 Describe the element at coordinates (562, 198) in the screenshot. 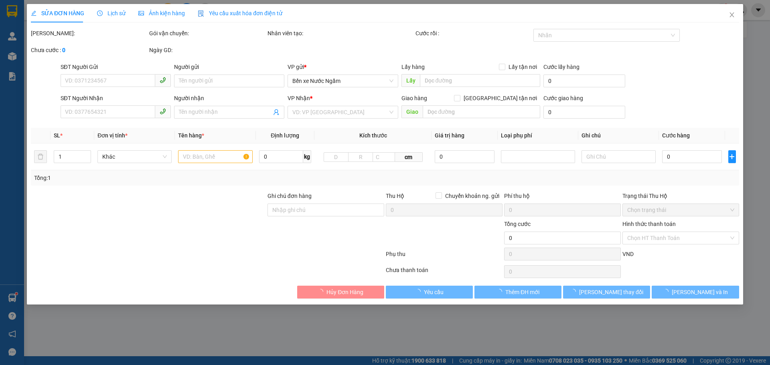

I see `div: Phí thu hộ` at that location.